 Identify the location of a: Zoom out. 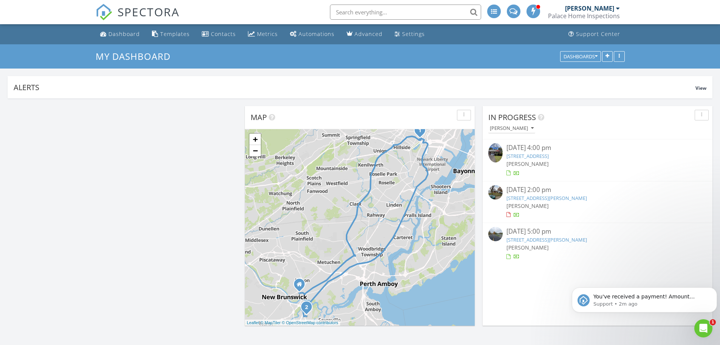
(255, 151).